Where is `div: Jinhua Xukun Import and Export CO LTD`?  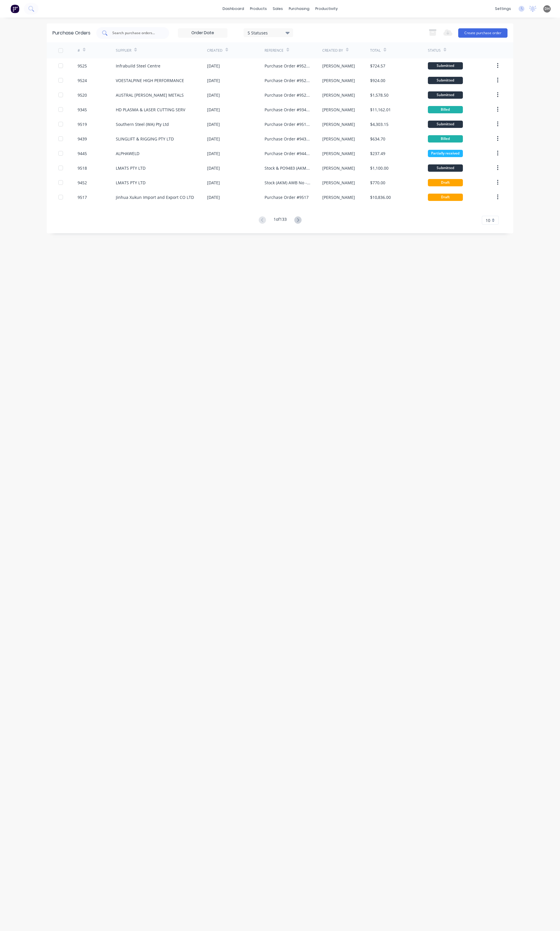
div: Jinhua Xukun Import and Export CO LTD is located at coordinates (155, 197).